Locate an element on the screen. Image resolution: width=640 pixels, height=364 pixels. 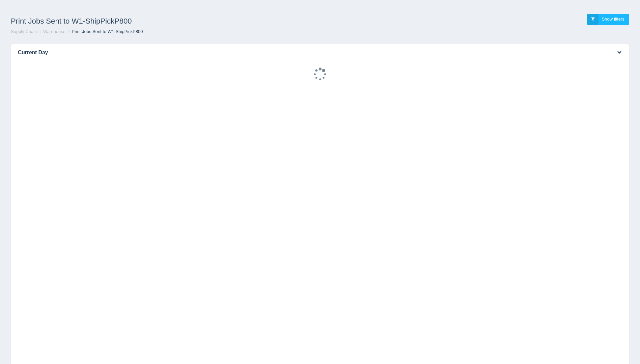
h1: Print Jobs Sent to W1-ShipPickP800 is located at coordinates (165, 21).